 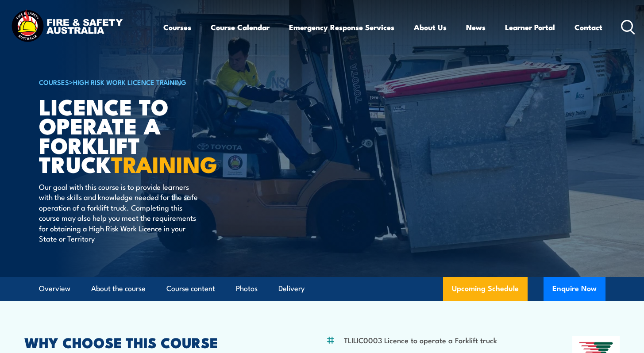 I want to click on a: Course Calendar, so click(x=240, y=27).